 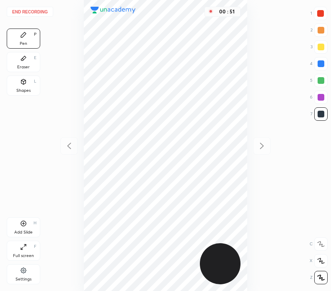 What do you see at coordinates (23, 67) in the screenshot?
I see `div: Eraser` at bounding box center [23, 67].